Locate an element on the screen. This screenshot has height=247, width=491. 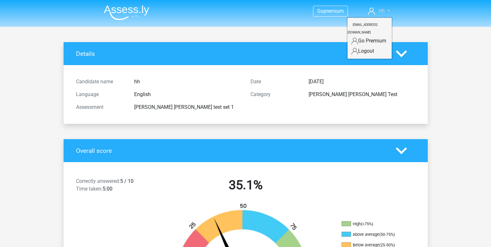
span: Correctly answered: is located at coordinates (98, 181).